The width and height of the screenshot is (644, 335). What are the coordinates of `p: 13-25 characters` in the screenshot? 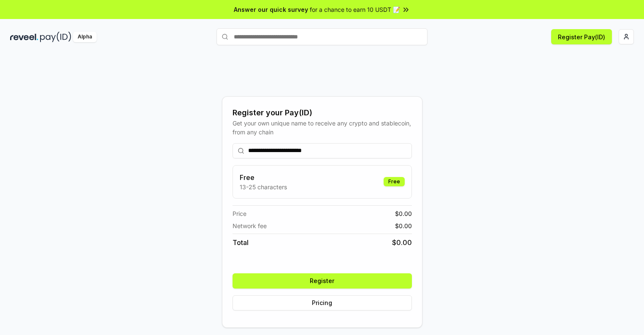 It's located at (263, 187).